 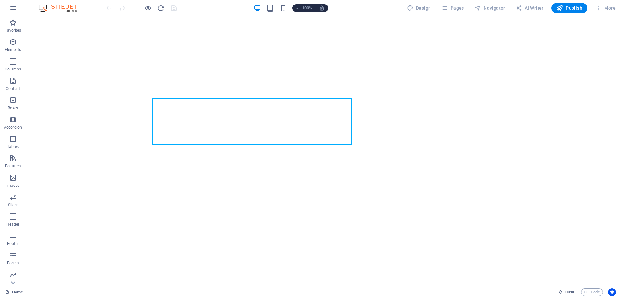 I want to click on i: Reload page, so click(x=161, y=8).